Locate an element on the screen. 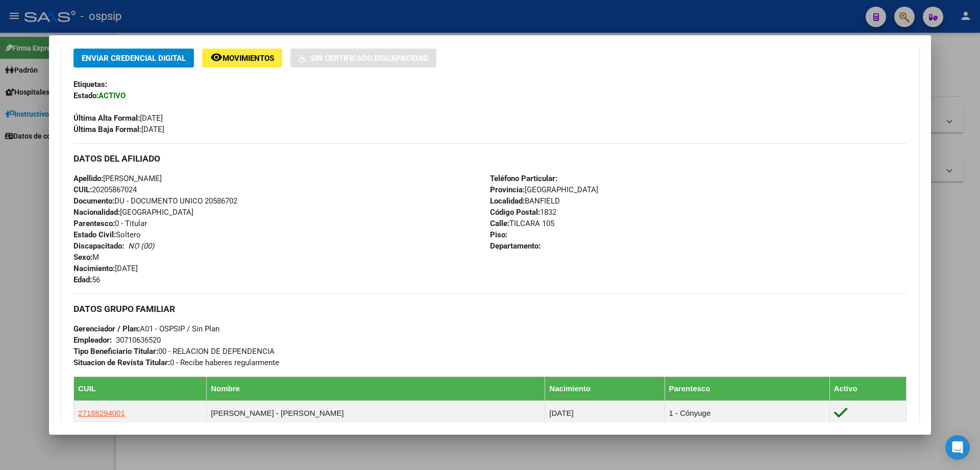 The width and height of the screenshot is (980, 470). th: Activo is located at coordinates (868, 389).